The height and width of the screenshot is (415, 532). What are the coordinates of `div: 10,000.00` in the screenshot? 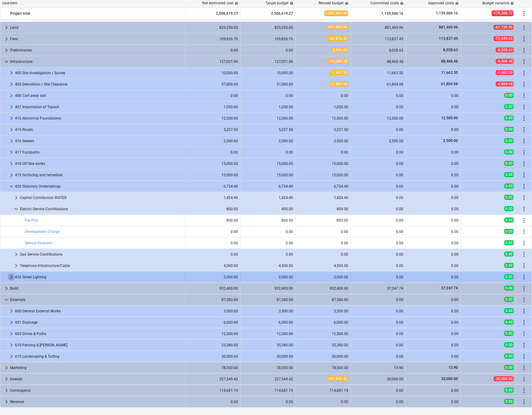 It's located at (213, 73).